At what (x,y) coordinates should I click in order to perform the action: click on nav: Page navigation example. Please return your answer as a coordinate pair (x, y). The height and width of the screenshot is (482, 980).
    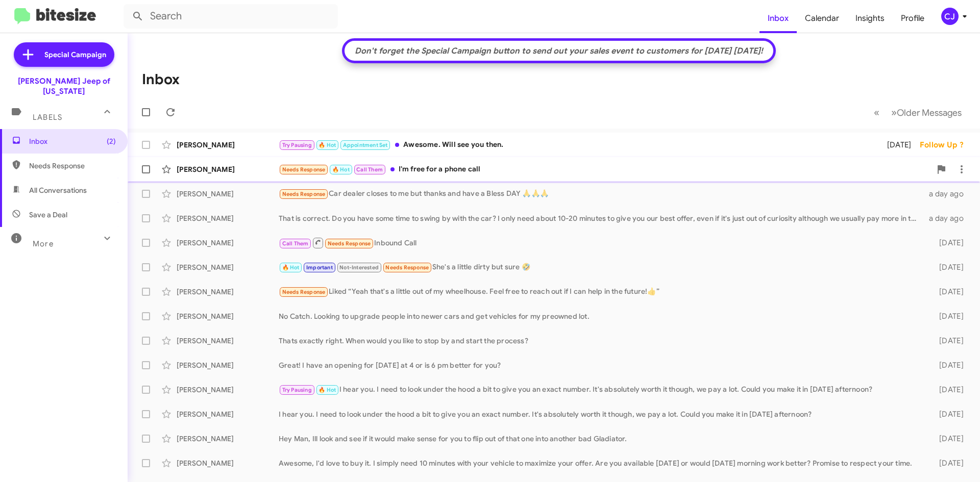
    Looking at the image, I should click on (917, 112).